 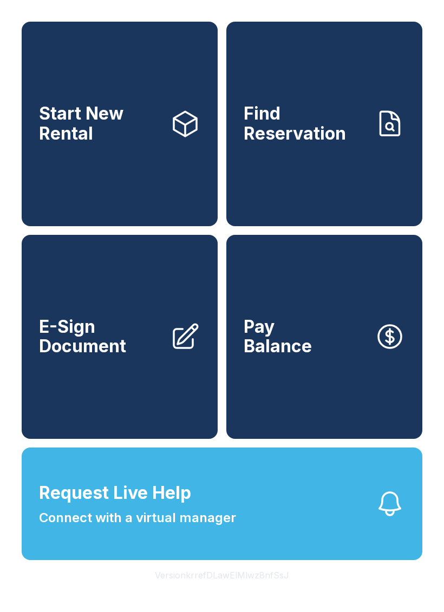 What do you see at coordinates (222, 576) in the screenshot?
I see `button: VersionkrrefDLawElMlwz8nfSsJ` at bounding box center [222, 576].